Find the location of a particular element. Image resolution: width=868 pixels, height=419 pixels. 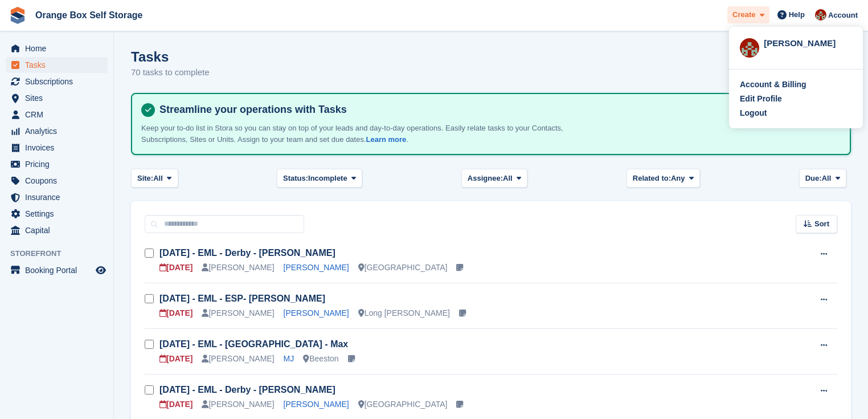

span: Home is located at coordinates (60, 48).